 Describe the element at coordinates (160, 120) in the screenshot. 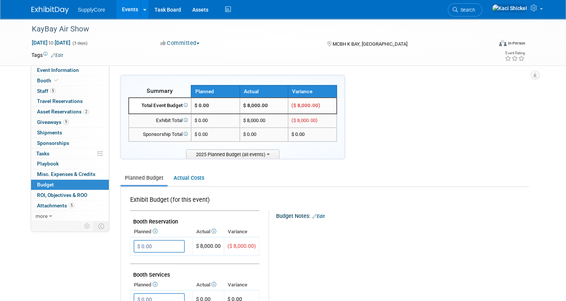

I see `div: Exhibit Total` at that location.